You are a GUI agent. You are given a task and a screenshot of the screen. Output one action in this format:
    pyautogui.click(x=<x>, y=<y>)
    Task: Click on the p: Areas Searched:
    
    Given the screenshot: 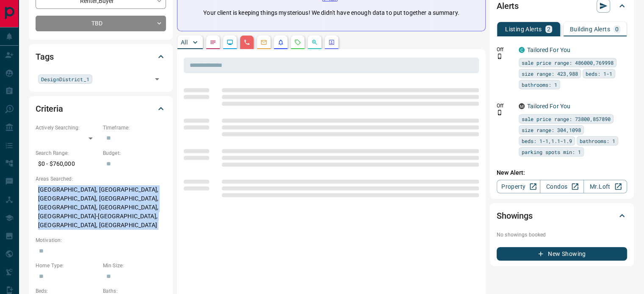 What is the action you would take?
    pyautogui.click(x=101, y=179)
    